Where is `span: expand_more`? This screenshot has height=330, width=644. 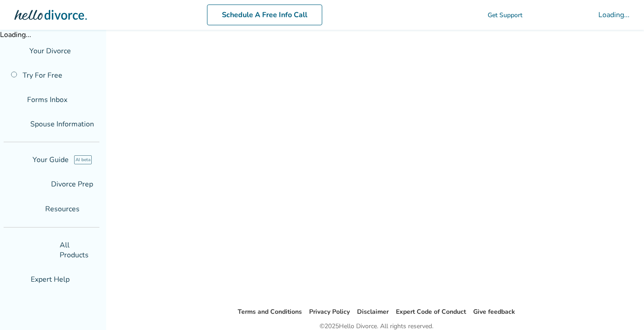 span: expand_more is located at coordinates (109, 209).